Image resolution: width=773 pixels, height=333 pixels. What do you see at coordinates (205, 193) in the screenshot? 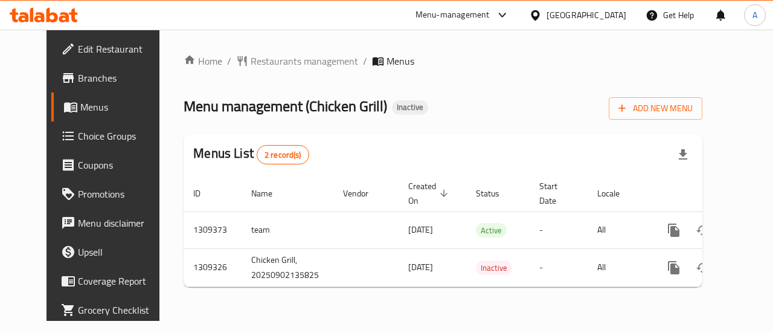
I see `span: ID` at bounding box center [205, 193].